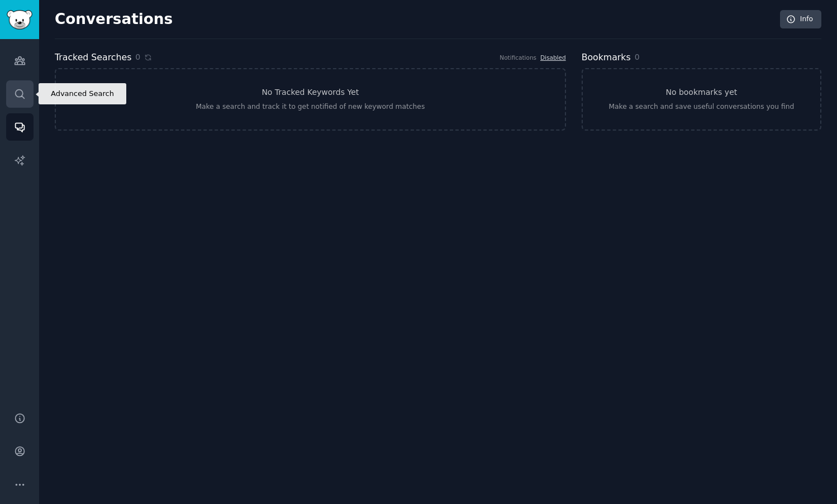 The image size is (837, 504). What do you see at coordinates (701, 100) in the screenshot?
I see `a: No bookmarks yetMake a search and save useful conversations you find` at bounding box center [701, 100].